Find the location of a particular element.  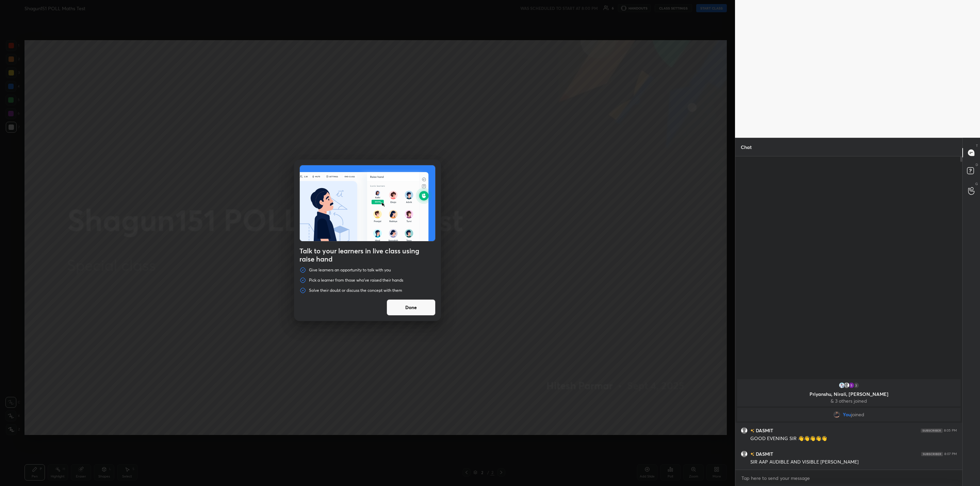

div: 8:05 PM is located at coordinates (950, 430).